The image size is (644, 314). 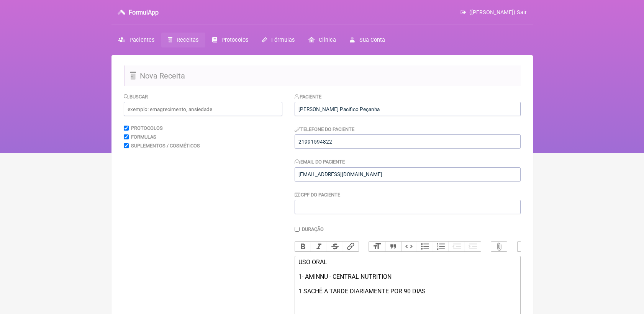 I want to click on input: exemplo: emagrecimento, ansiedade, so click(x=203, y=109).